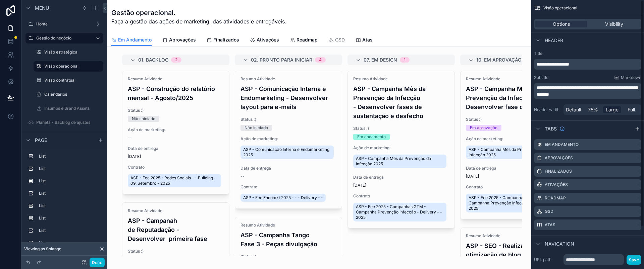  Describe the element at coordinates (574, 110) in the screenshot. I see `span: Default` at that location.